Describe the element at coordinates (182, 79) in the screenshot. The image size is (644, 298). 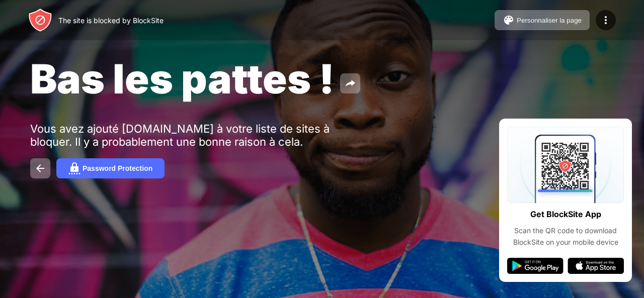
I see `span: Bas les pattes !` at that location.